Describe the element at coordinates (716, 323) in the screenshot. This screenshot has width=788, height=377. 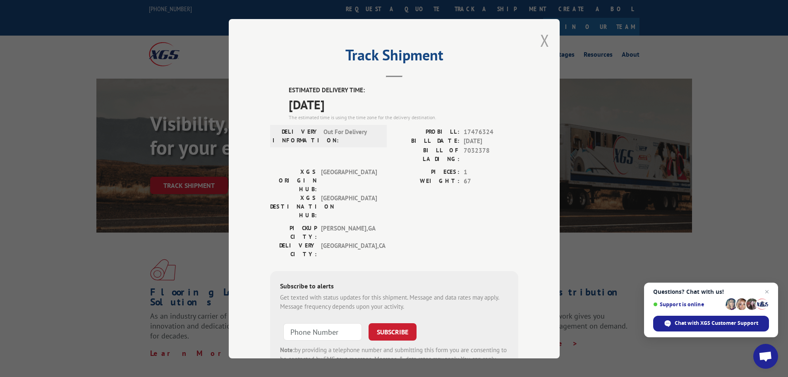
I see `span: Chat with XGS Customer Support` at that location.